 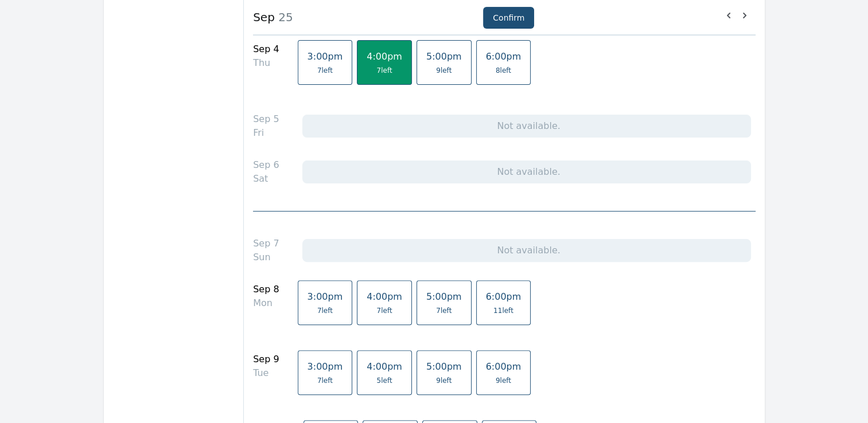 I want to click on div: Sep 7, so click(x=265, y=243).